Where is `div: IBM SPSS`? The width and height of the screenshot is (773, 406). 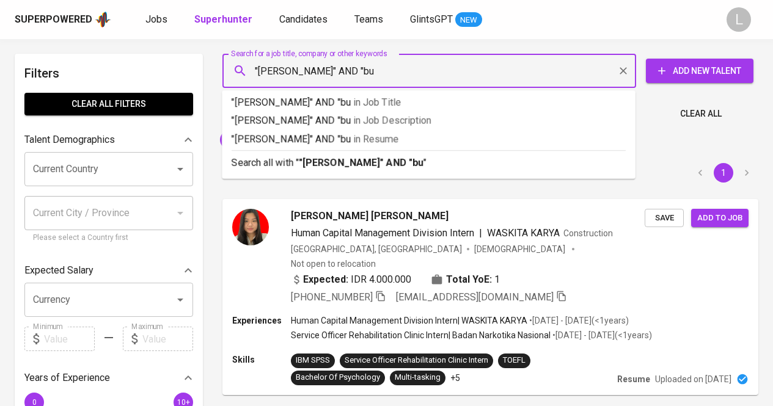 div: IBM SPSS is located at coordinates (313, 360).